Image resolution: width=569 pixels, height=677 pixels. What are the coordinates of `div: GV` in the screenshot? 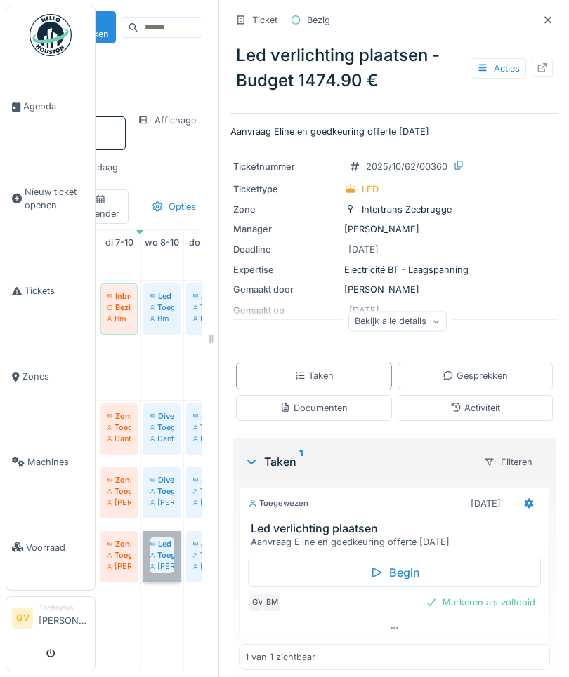 It's located at (258, 603).